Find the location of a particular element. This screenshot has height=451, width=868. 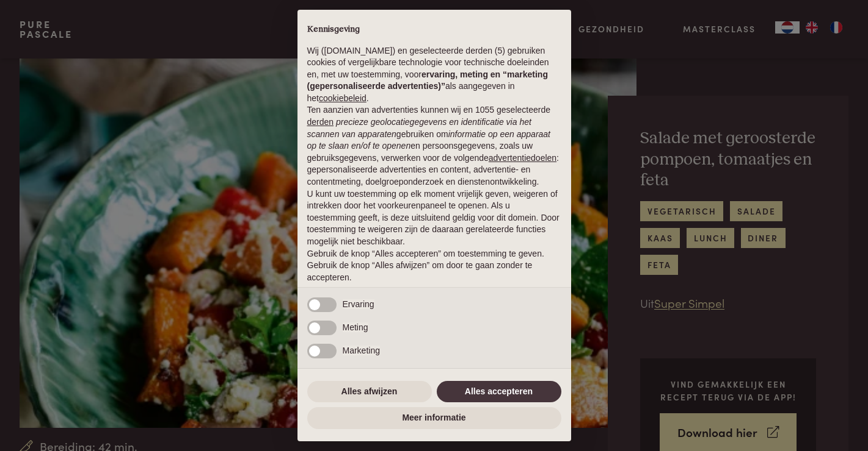

button: Alles afwijzen is located at coordinates (369, 392).